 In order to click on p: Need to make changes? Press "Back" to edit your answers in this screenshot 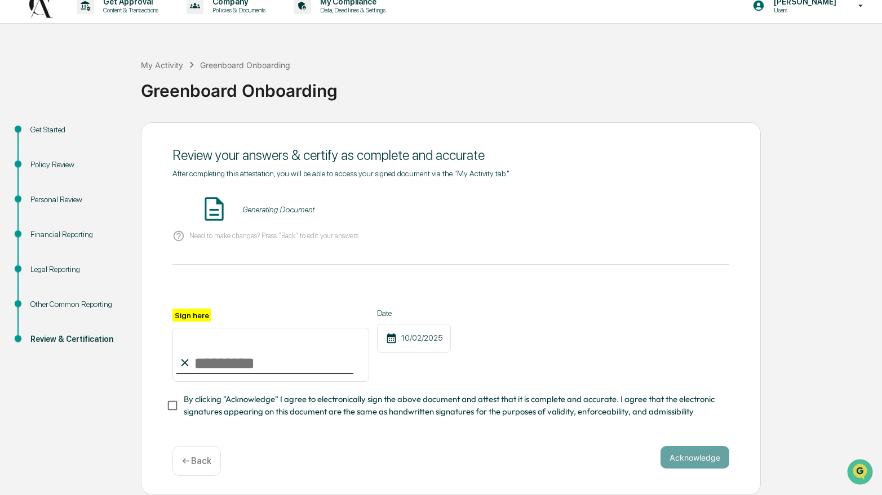, I will do `click(274, 236)`.